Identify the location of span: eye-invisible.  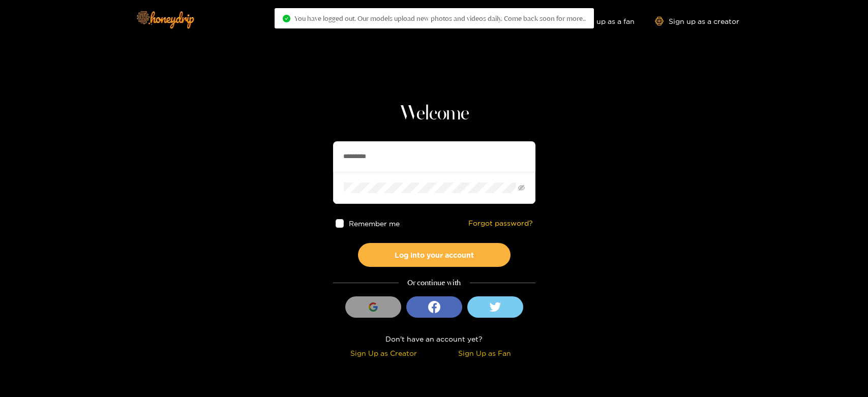
(521, 187).